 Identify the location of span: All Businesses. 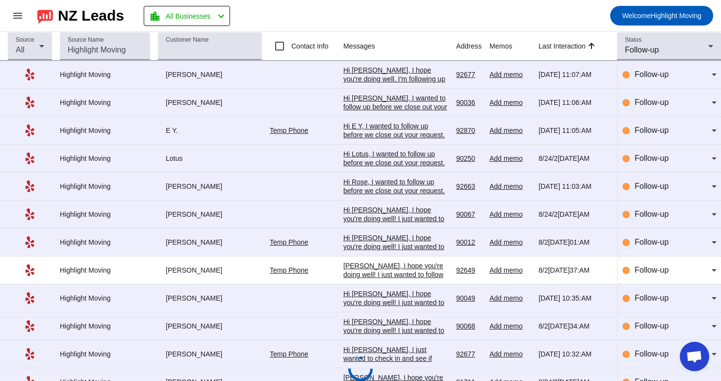
(188, 16).